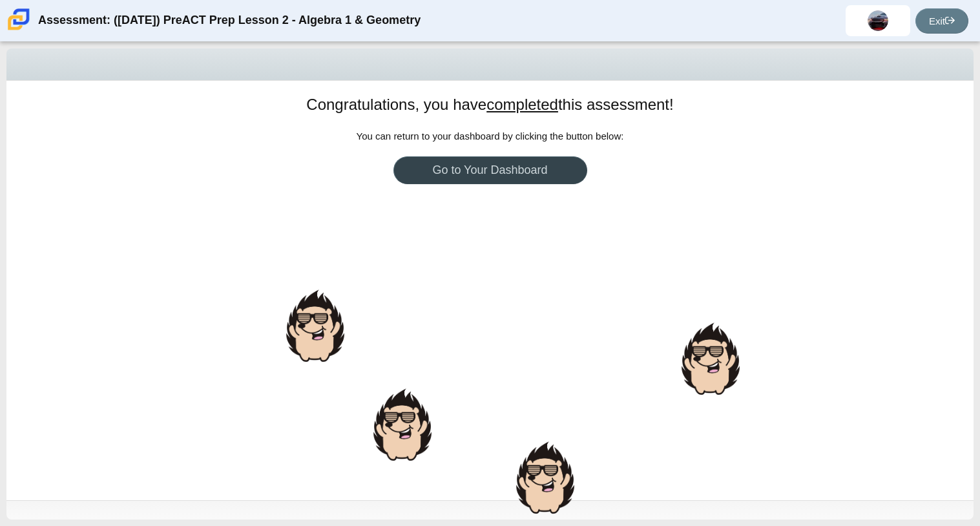 The height and width of the screenshot is (526, 980). I want to click on img: angel.lopez.lk0x7x, so click(878, 21).